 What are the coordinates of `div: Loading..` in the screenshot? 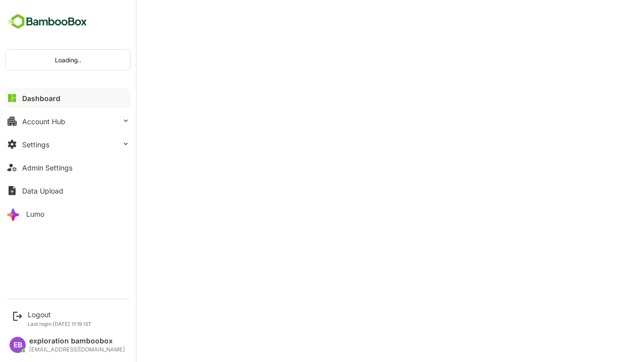 It's located at (68, 60).